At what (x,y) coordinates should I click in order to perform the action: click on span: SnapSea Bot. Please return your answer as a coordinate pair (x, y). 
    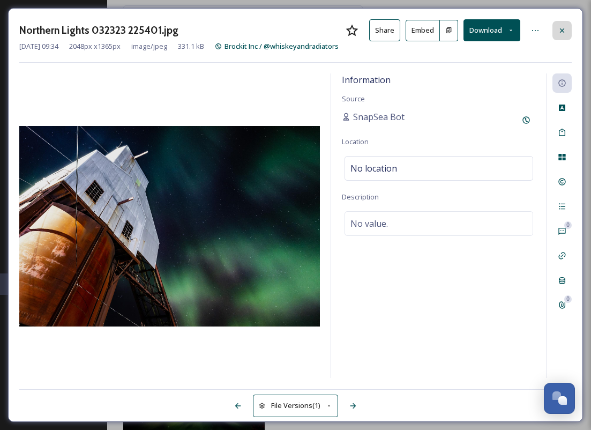
    Looking at the image, I should click on (379, 117).